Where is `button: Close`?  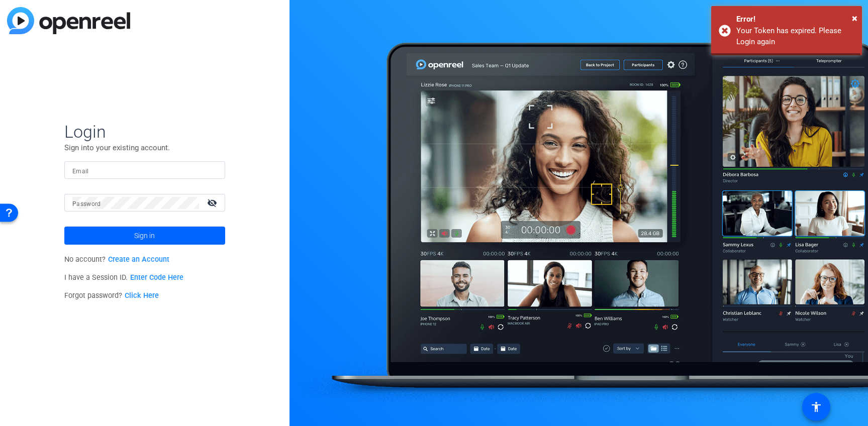 button: Close is located at coordinates (854, 18).